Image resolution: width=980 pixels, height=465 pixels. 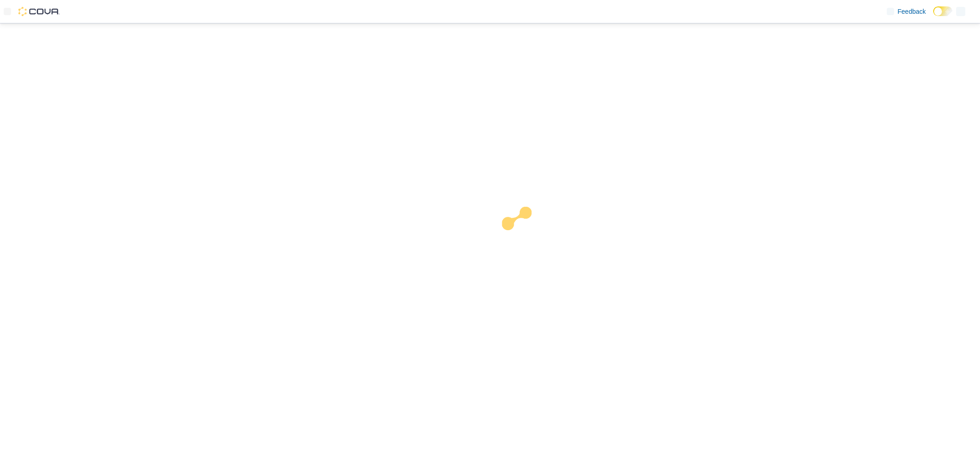 What do you see at coordinates (943, 11) in the screenshot?
I see `input: Dark Mode` at bounding box center [943, 11].